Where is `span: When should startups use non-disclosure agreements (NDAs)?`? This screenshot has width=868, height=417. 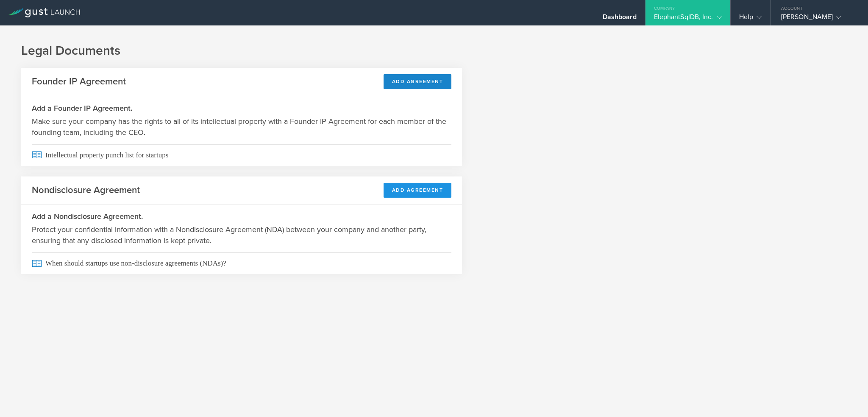
span: When should startups use non-disclosure agreements (NDAs)? is located at coordinates (242, 263).